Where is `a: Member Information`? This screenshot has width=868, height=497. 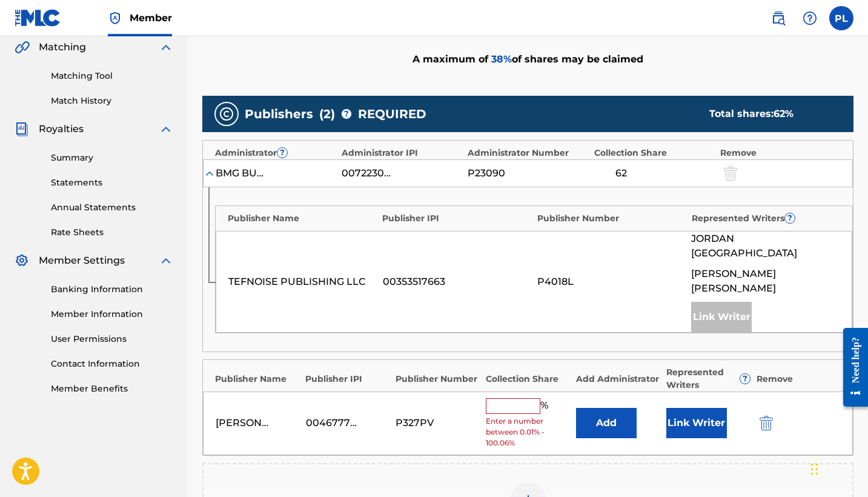
a: Member Information is located at coordinates (112, 314).